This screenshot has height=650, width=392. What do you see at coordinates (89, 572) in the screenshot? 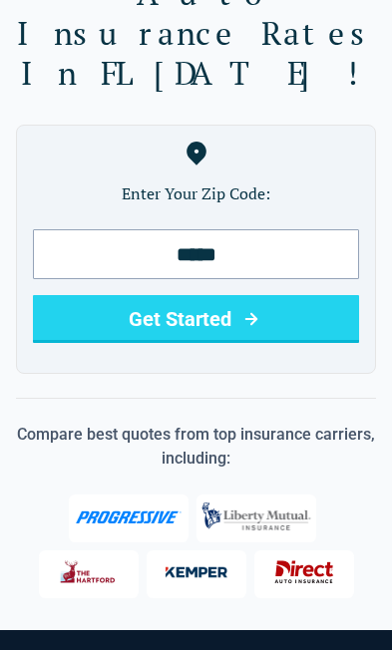
I see `img: The Hartford` at bounding box center [89, 572].